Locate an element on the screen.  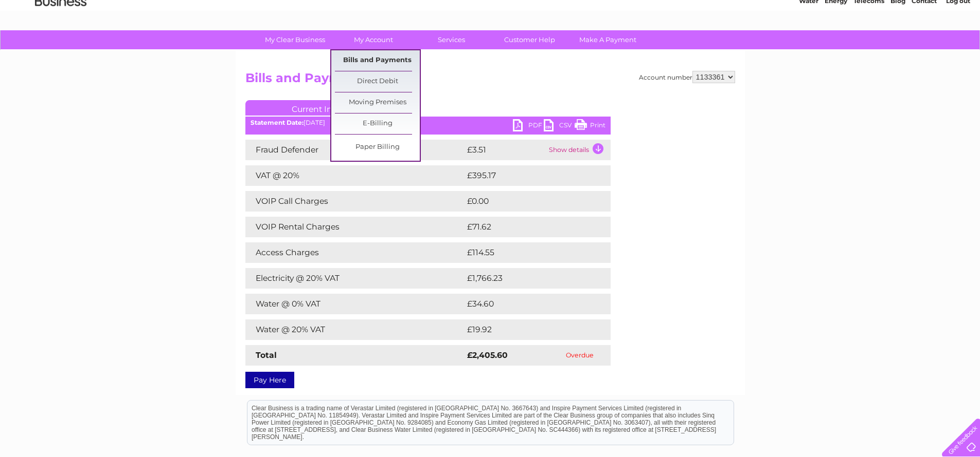
td: Water @ 20% VAT is located at coordinates (355, 330).